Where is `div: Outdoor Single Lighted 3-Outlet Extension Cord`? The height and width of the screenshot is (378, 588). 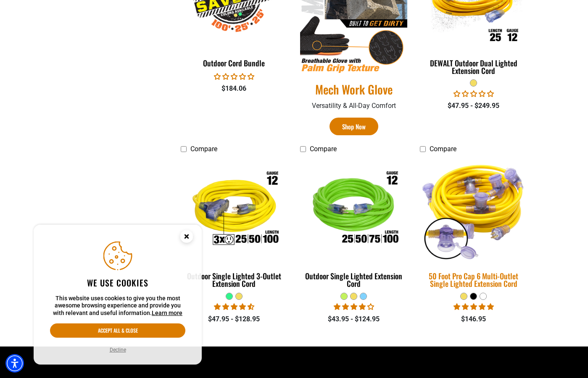 div: Outdoor Single Lighted 3-Outlet Extension Cord is located at coordinates (234, 280).